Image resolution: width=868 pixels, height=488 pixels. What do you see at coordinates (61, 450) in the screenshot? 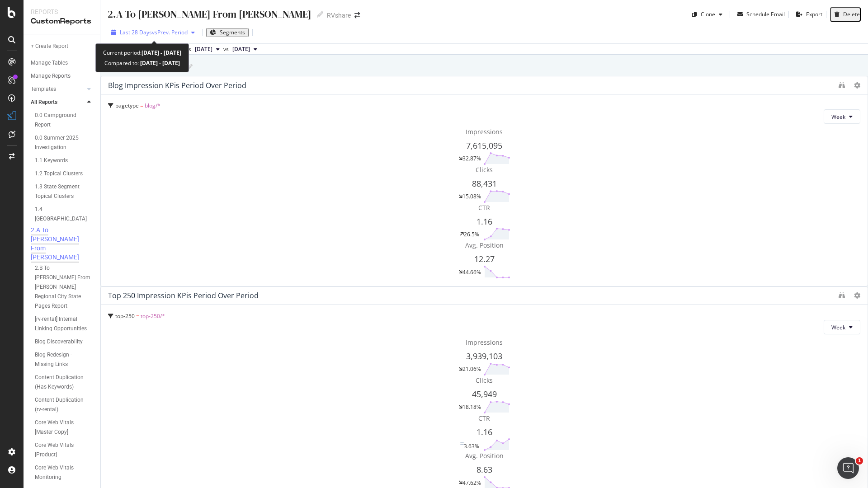
I see `div: Core Web Vitals [Product]` at bounding box center [61, 450].